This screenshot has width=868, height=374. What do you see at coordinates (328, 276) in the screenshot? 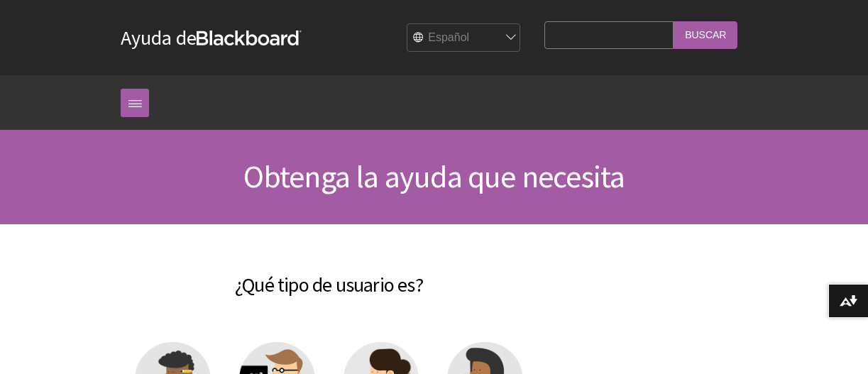
I see `h2: ¿Qué tipo de usuario es?` at bounding box center [328, 276].